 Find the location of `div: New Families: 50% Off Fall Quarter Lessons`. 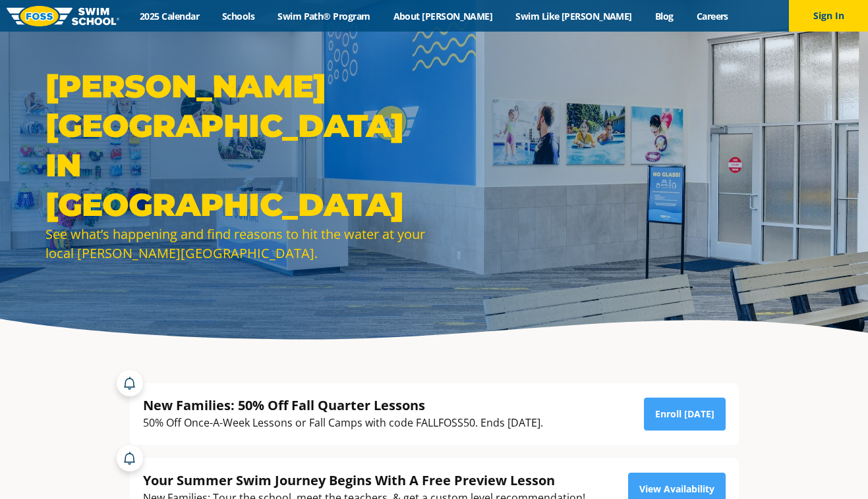

div: New Families: 50% Off Fall Quarter Lessons is located at coordinates (343, 405).